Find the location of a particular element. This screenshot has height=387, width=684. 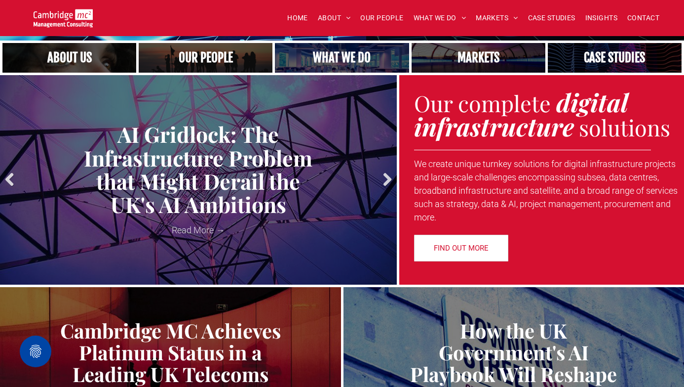

a: Your Business Transformed | Cambridge Management Consulting is located at coordinates (63, 15).